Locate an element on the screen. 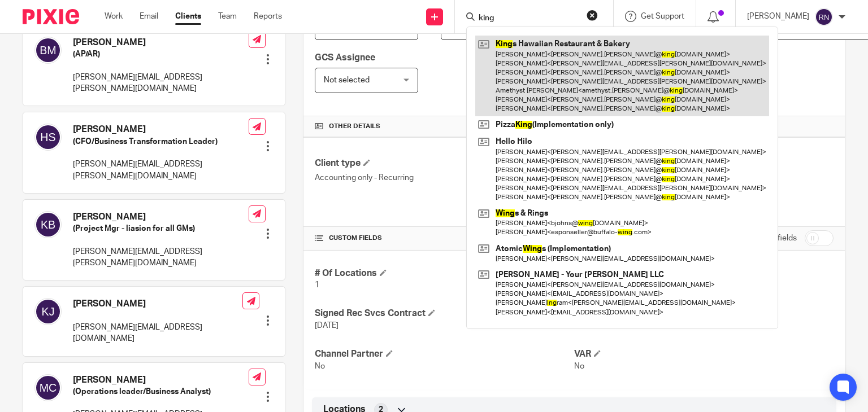 The image size is (868, 412). h4: Channel Partner is located at coordinates (444, 354).